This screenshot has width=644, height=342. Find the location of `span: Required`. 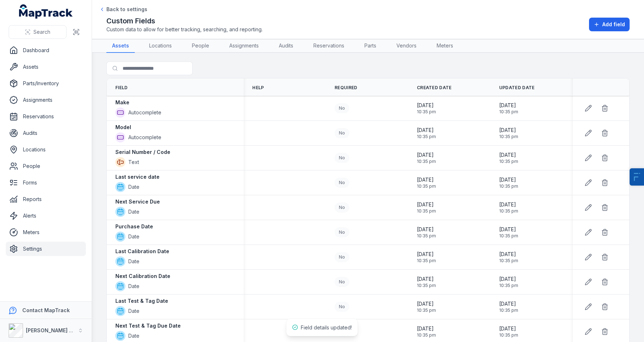

span: Required is located at coordinates (345, 88).